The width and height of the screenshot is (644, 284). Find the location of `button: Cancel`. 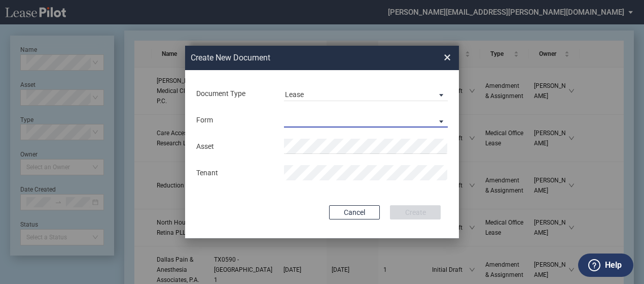

button: Cancel is located at coordinates (354, 212).